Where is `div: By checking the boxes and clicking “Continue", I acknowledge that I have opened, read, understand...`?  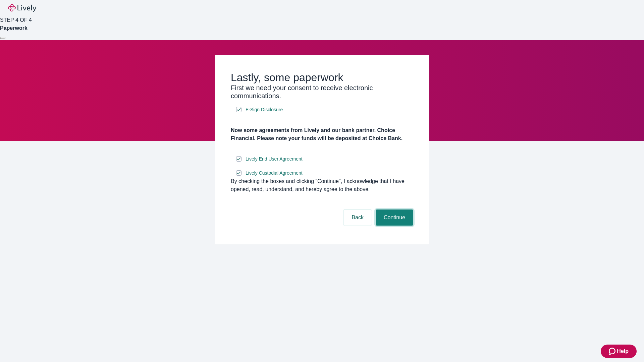
div: By checking the boxes and clicking “Continue", I acknowledge that I have opened, read, understand... is located at coordinates (322, 186).